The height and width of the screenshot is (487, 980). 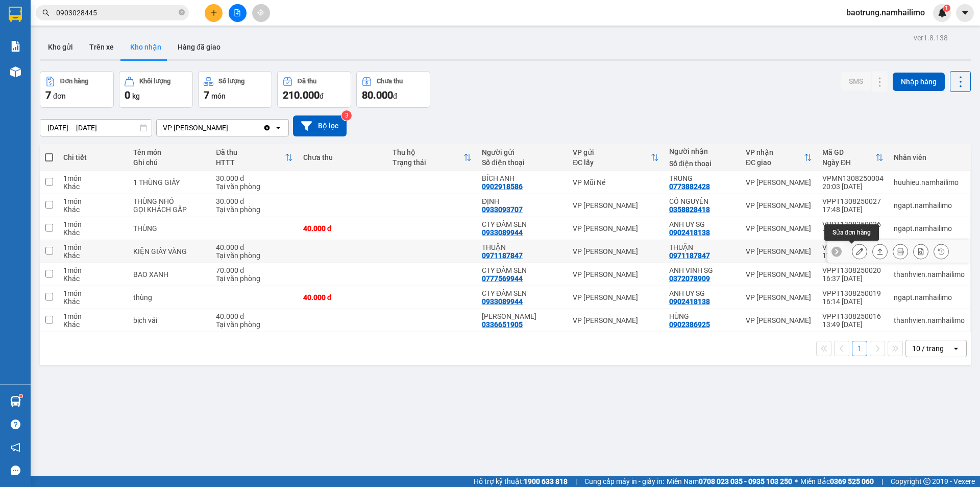 What do you see at coordinates (852, 178) in the screenshot?
I see `div: VPMN1308250004` at bounding box center [852, 178].